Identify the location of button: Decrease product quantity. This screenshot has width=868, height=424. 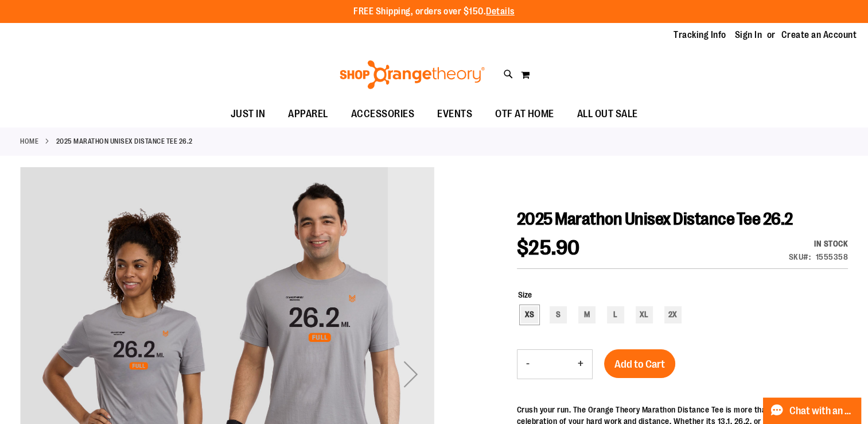
(527, 364).